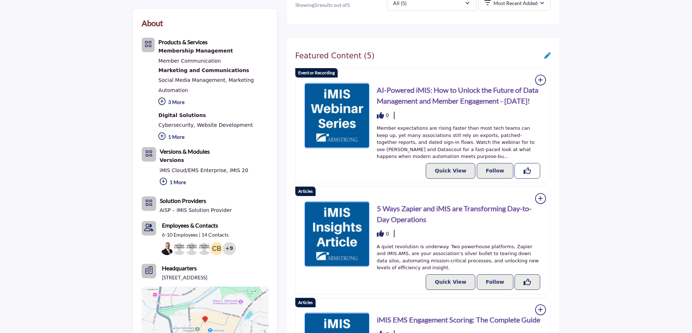 The width and height of the screenshot is (692, 333). What do you see at coordinates (213, 51) in the screenshot?
I see `a: Membership Management` at bounding box center [213, 51].